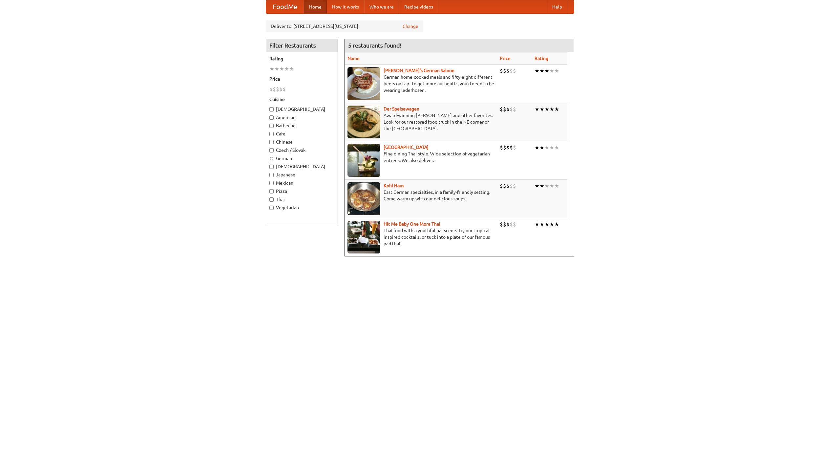  What do you see at coordinates (302, 199) in the screenshot?
I see `label: Thai` at bounding box center [302, 199].